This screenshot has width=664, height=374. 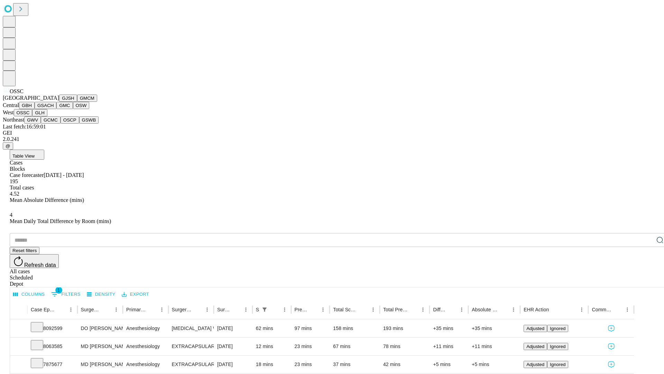 What do you see at coordinates (101, 294) in the screenshot?
I see `button: Density` at bounding box center [101, 294].